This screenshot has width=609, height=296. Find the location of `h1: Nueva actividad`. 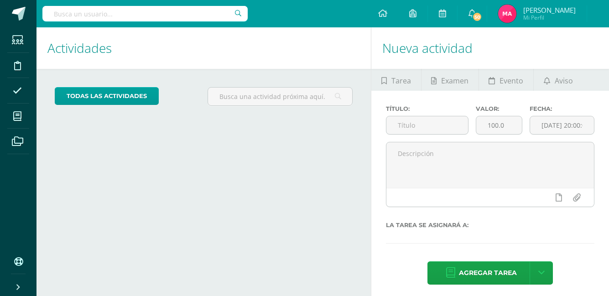

h1: Nueva actividad is located at coordinates (490, 48).